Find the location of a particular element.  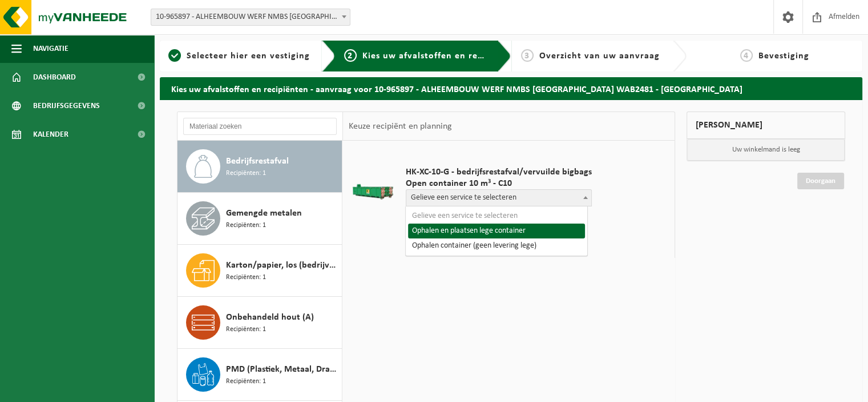

span: PMD (Plastiek, Metaal, Drankkartons) (bedrijven) is located at coordinates (283, 369).